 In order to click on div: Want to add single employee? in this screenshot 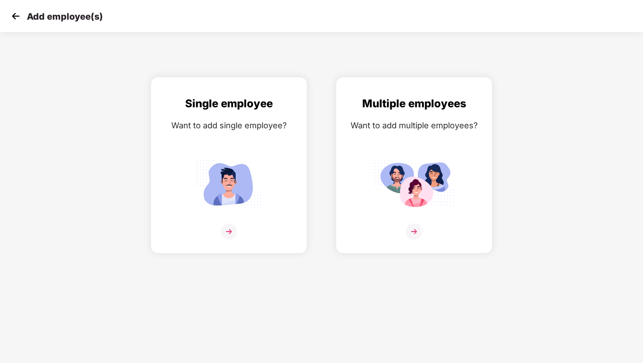, I will do `click(229, 125)`.